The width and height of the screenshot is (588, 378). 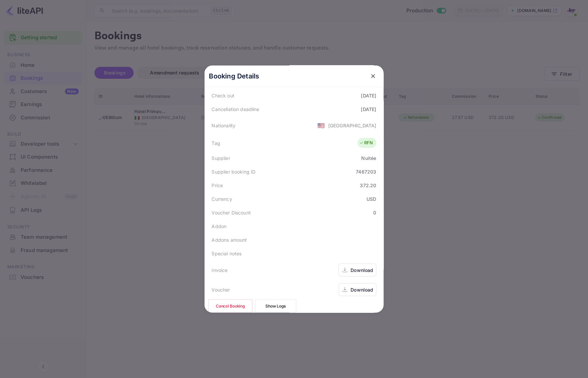 I want to click on div: USD, so click(x=371, y=199).